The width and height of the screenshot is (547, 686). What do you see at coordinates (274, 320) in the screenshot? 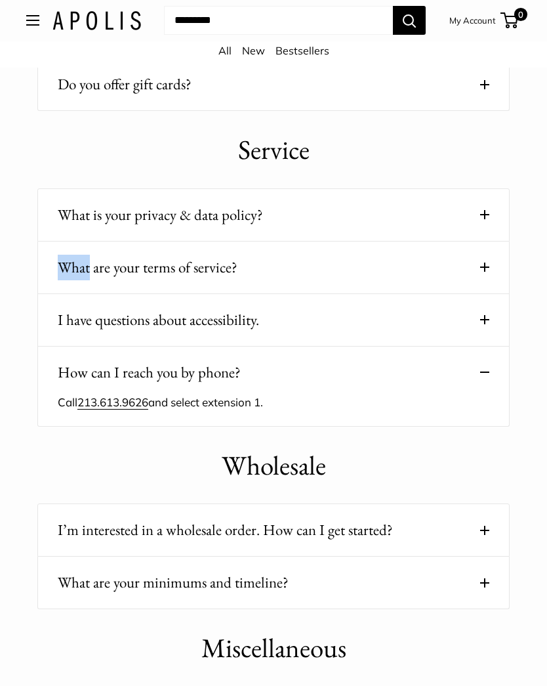
I see `button: I have questions about accessibility.` at bounding box center [274, 320].